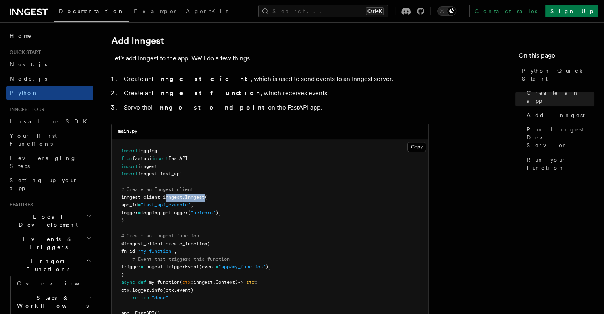  What do you see at coordinates (559, 97) in the screenshot?
I see `a: Create an app` at bounding box center [559, 97].